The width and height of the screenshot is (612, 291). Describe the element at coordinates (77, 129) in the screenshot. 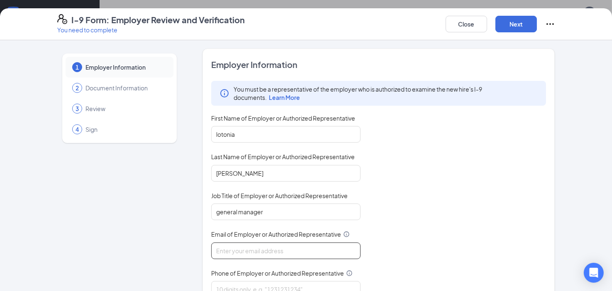

I see `span: 4` at that location.